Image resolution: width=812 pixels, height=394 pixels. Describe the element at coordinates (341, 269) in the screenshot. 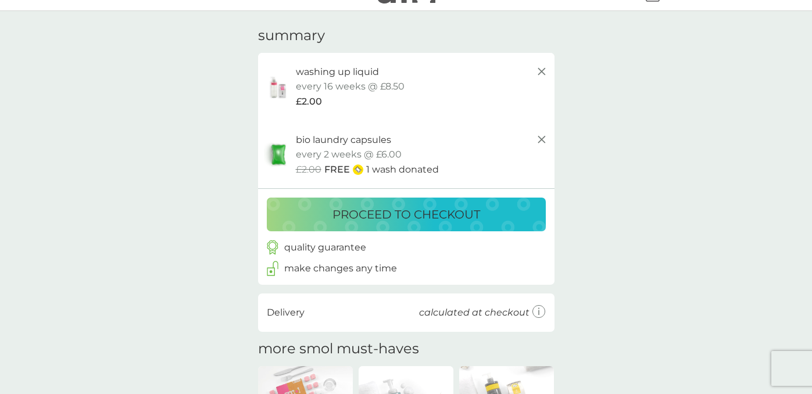

I see `p: make changes any time` at that location.